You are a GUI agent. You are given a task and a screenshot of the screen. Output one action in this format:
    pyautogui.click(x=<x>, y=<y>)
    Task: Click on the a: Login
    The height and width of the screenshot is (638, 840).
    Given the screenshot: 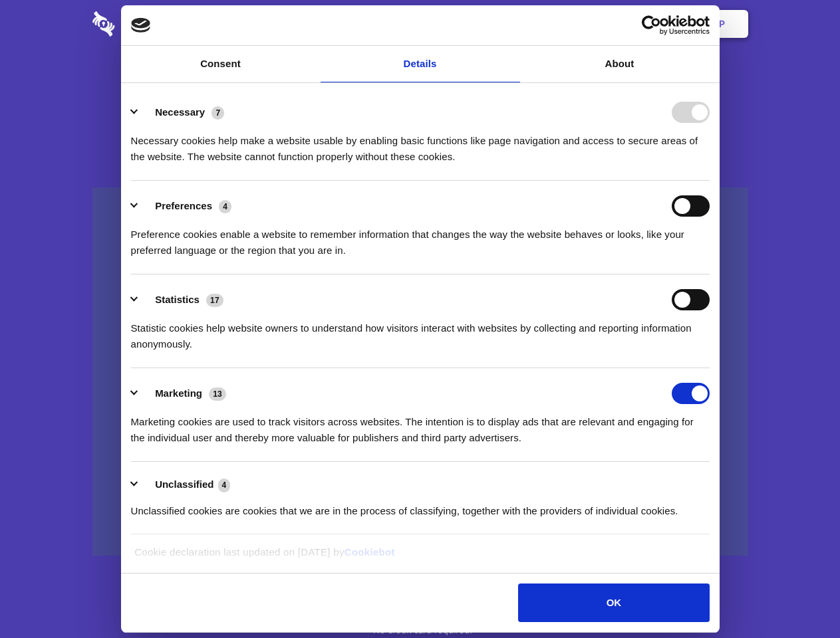 What is the action you would take?
    pyautogui.click(x=631, y=24)
    